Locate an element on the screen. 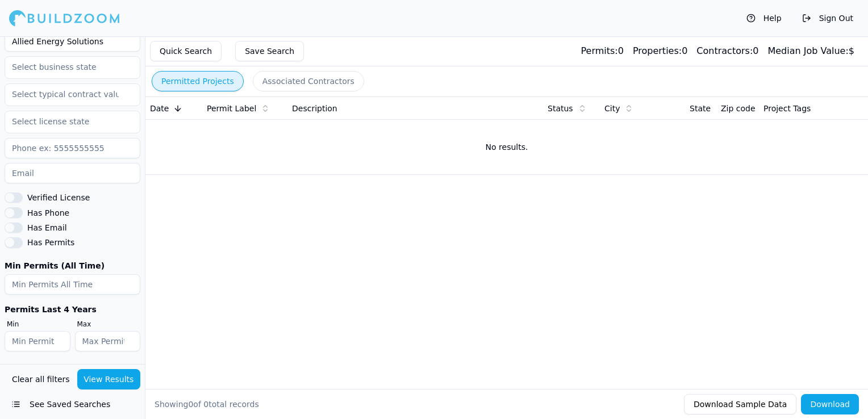 The image size is (868, 419). span: Date is located at coordinates (160, 109).